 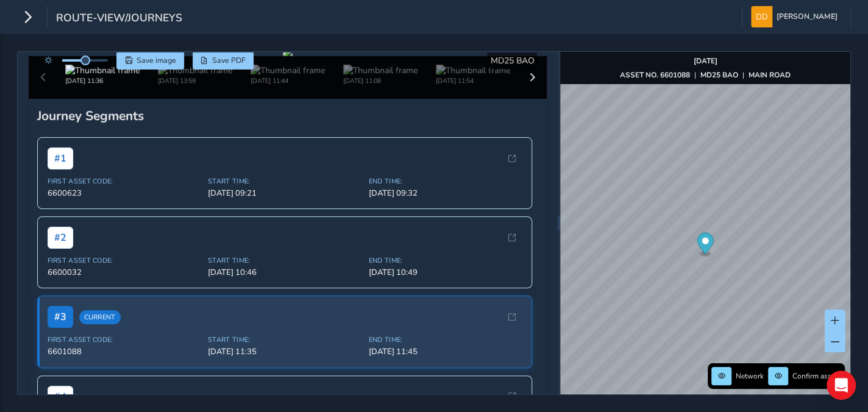 What do you see at coordinates (769, 75) in the screenshot?
I see `strong: MAIN ROAD` at bounding box center [769, 75].